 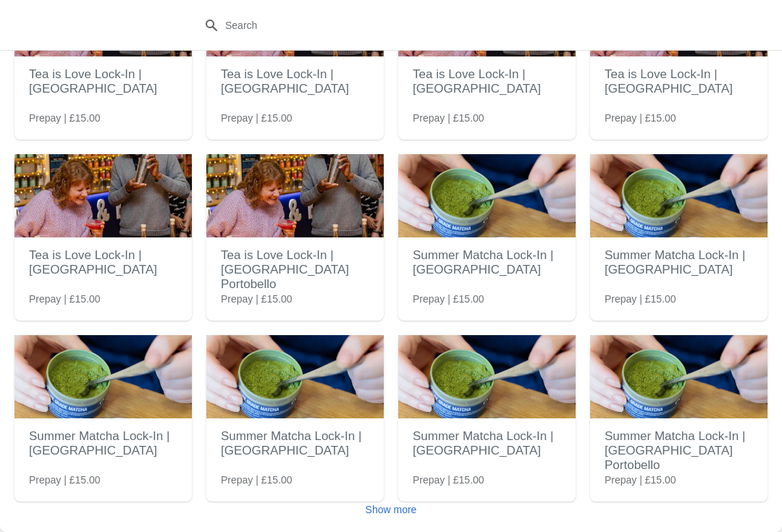 What do you see at coordinates (405, 25) in the screenshot?
I see `input: Search` at bounding box center [405, 25].